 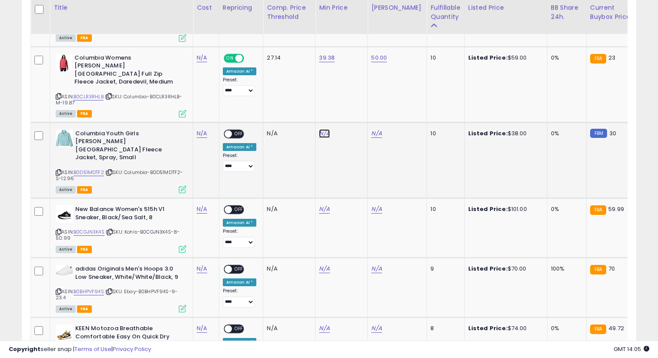 What do you see at coordinates (119, 100) in the screenshot?
I see `span: | SKU: Columbia-B0CLR3RHLB-M-19.87` at bounding box center [119, 100].